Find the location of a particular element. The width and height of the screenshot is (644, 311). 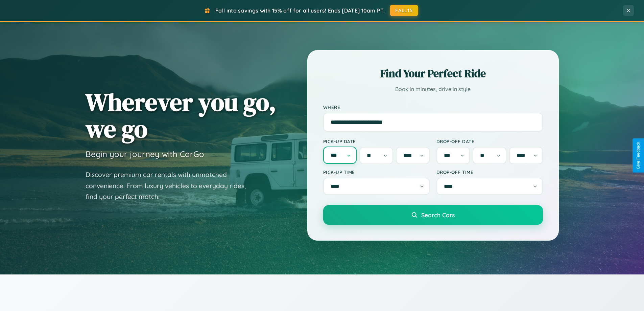

label: Pick-up Date is located at coordinates (376, 141).